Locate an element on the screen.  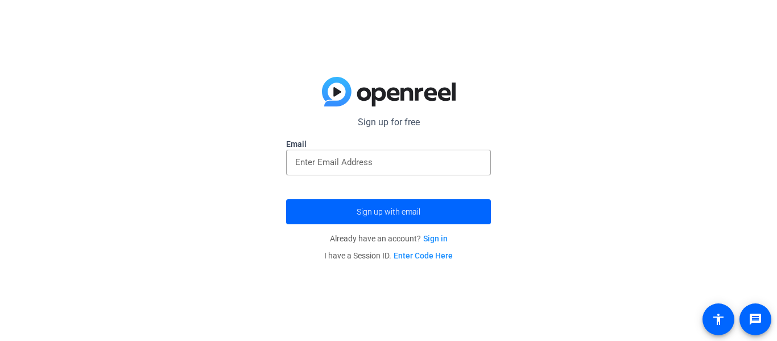
a: Sign in is located at coordinates (435, 238).